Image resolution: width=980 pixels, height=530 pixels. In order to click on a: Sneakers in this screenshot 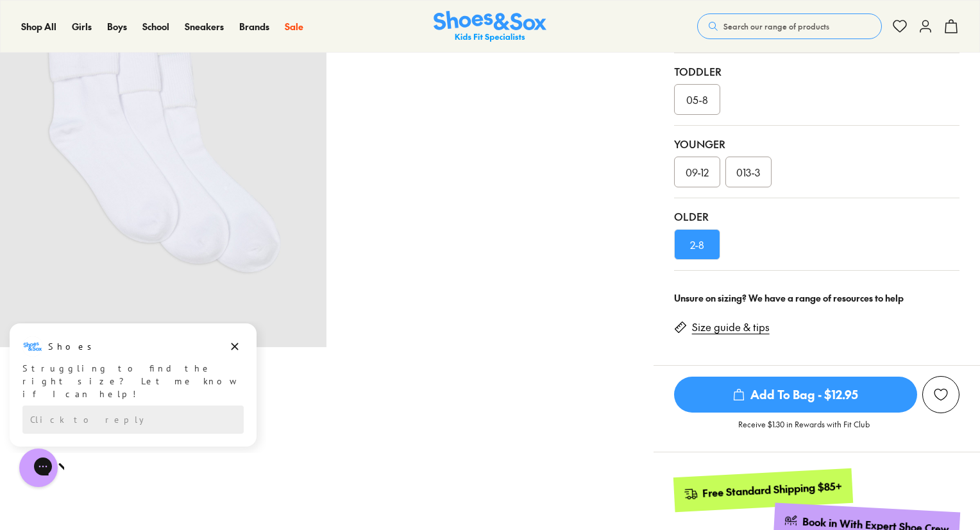, I will do `click(204, 26)`.